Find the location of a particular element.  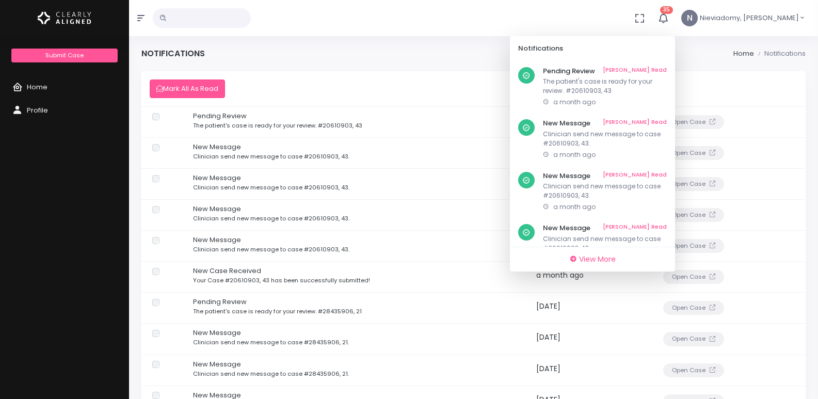

h6: Pending Review is located at coordinates (605, 71).